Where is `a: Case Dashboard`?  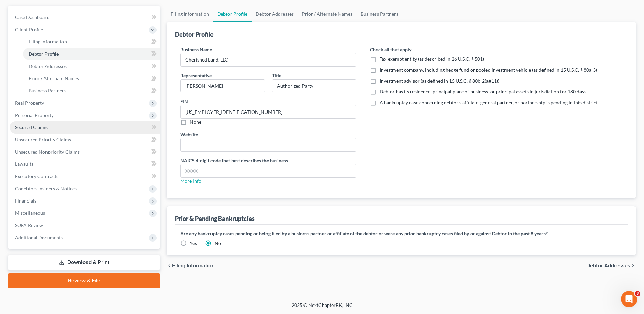 a: Case Dashboard is located at coordinates (85, 18).